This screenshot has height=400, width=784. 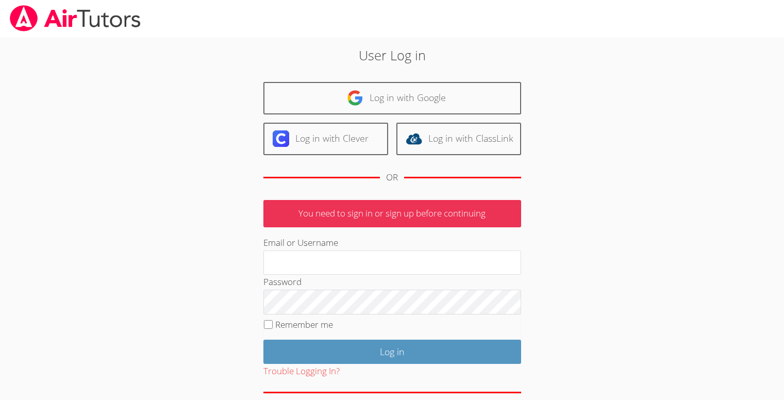 I want to click on img: classlink-logo-d6bb404cc1216ec64c9a2012d9dc4662098be43eaf13dc465df04b49fa7ab582.svg, so click(x=414, y=139).